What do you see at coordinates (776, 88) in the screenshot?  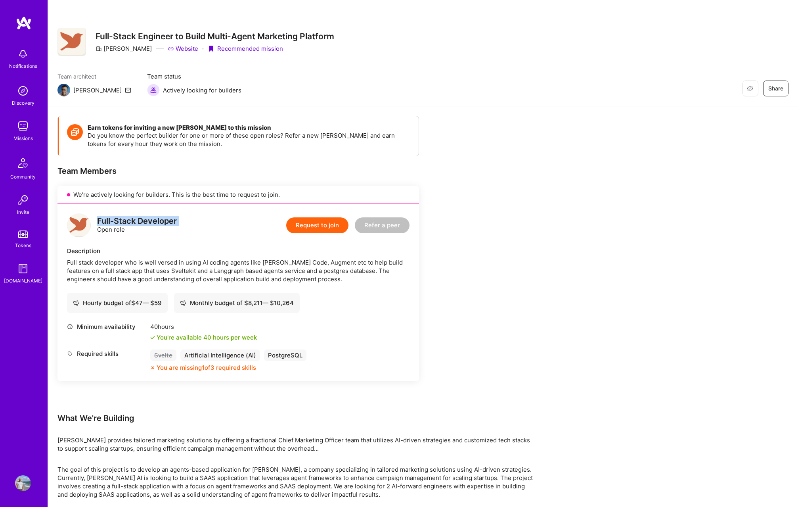 I see `span: Share` at bounding box center [776, 88].